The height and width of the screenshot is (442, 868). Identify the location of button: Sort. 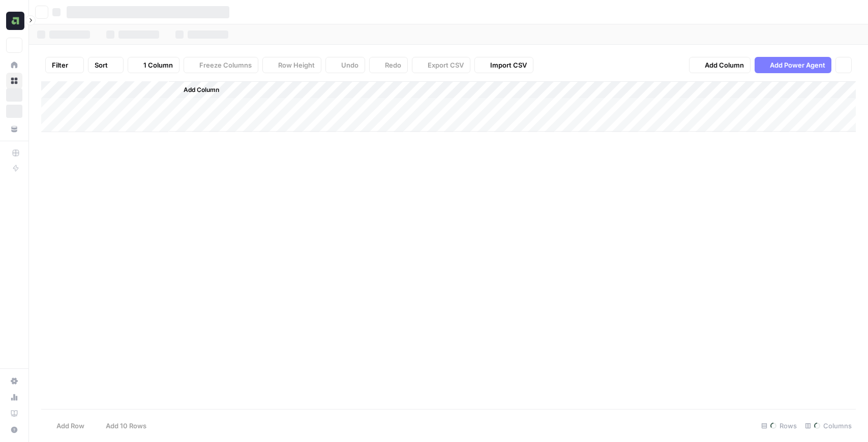
(106, 65).